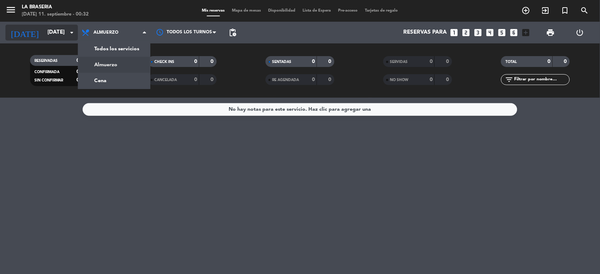  What do you see at coordinates (11, 11) in the screenshot?
I see `button: menu` at bounding box center [11, 11].